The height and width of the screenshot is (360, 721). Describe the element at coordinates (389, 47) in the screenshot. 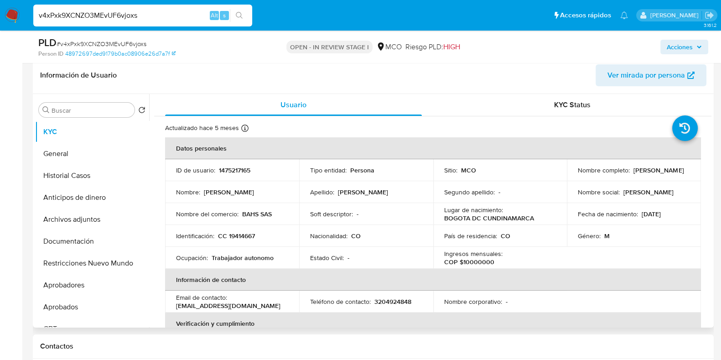

I see `div: MCO` at that location.